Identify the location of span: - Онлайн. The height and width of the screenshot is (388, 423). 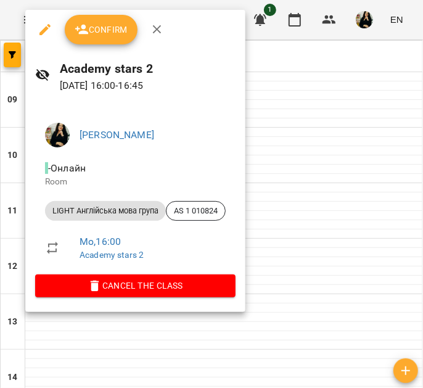
(67, 168).